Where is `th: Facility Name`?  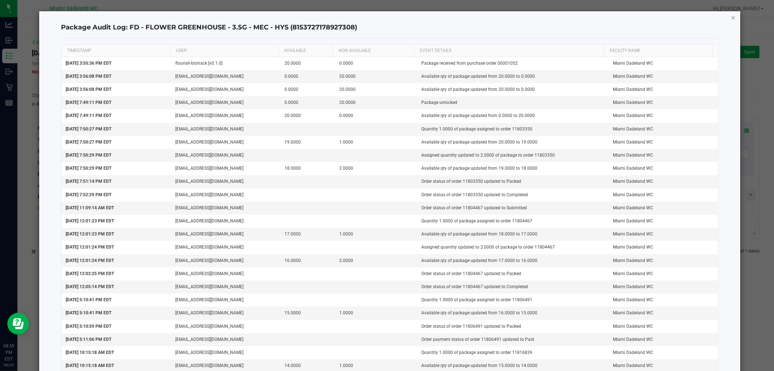 th: Facility Name is located at coordinates (658, 51).